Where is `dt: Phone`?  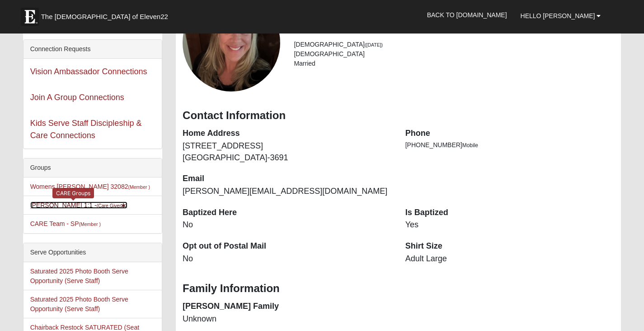 dt: Phone is located at coordinates (510, 134).